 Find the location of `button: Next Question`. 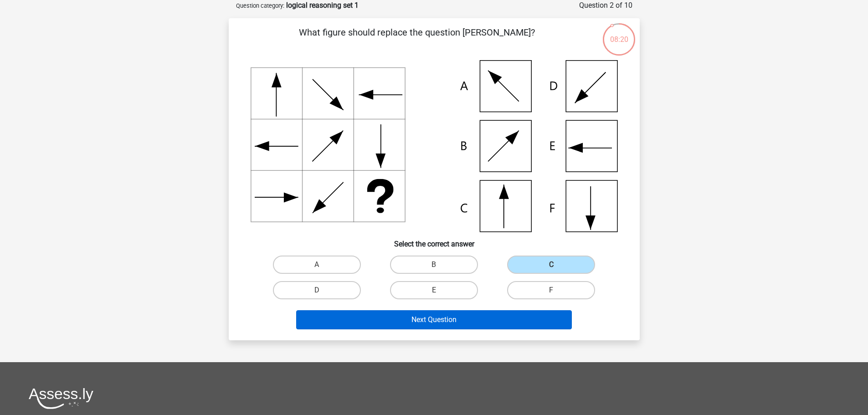

button: Next Question is located at coordinates (434, 320).